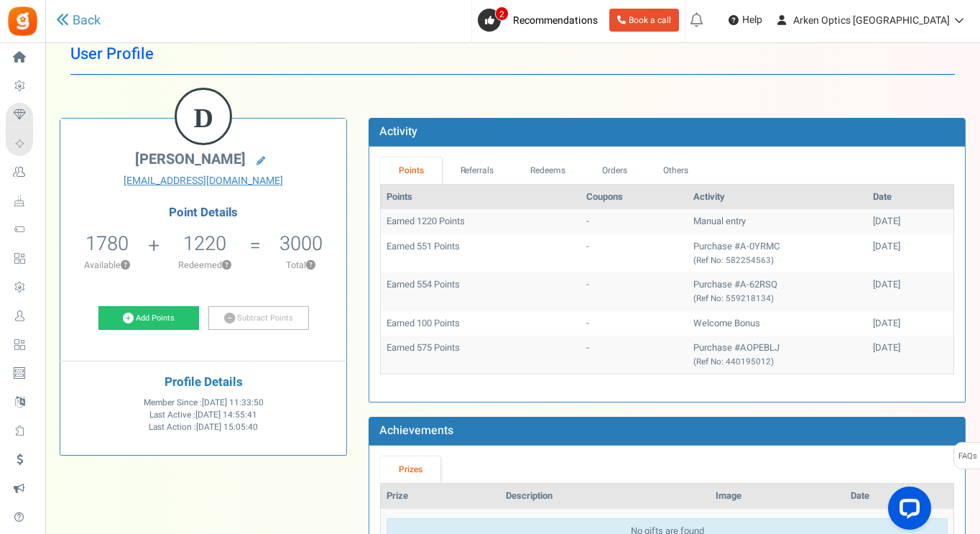 The width and height of the screenshot is (980, 534). What do you see at coordinates (501, 14) in the screenshot?
I see `span: 2` at bounding box center [501, 14].